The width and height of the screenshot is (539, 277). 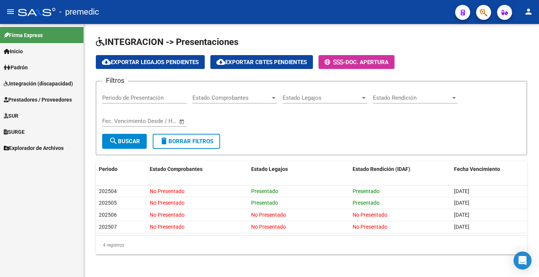 What do you see at coordinates (11, 116) in the screenshot?
I see `span: SUR` at bounding box center [11, 116].